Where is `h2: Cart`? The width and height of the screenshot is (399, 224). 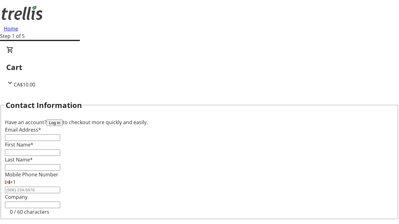 h2: Cart is located at coordinates (200, 67).